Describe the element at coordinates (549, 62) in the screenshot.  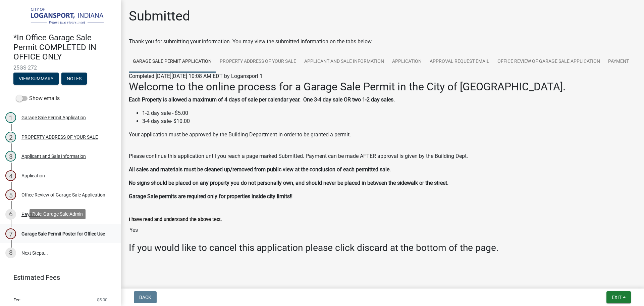
I see `a: Office Review of Garage Sale Application` at that location.